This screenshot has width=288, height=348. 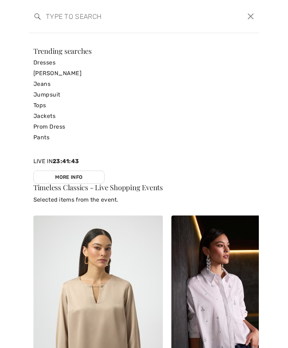 What do you see at coordinates (120, 16) in the screenshot?
I see `input: TYPE TO SEARCH` at bounding box center [120, 16].